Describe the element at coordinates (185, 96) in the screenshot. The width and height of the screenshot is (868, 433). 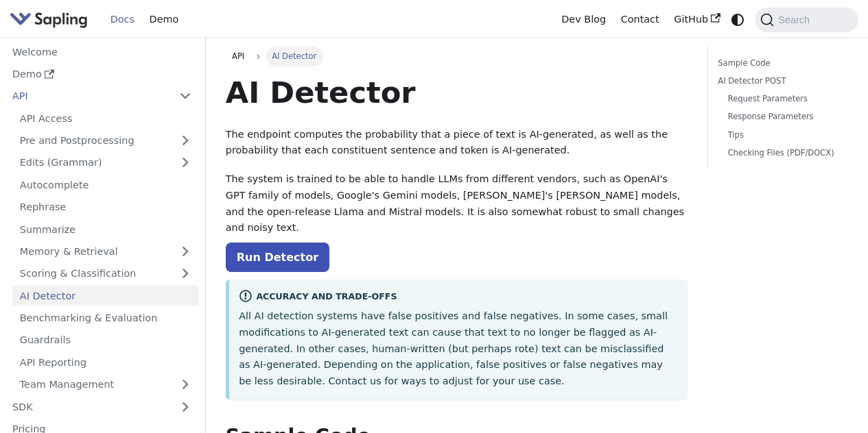
I see `button: Collapse sidebar category 'API'` at that location.